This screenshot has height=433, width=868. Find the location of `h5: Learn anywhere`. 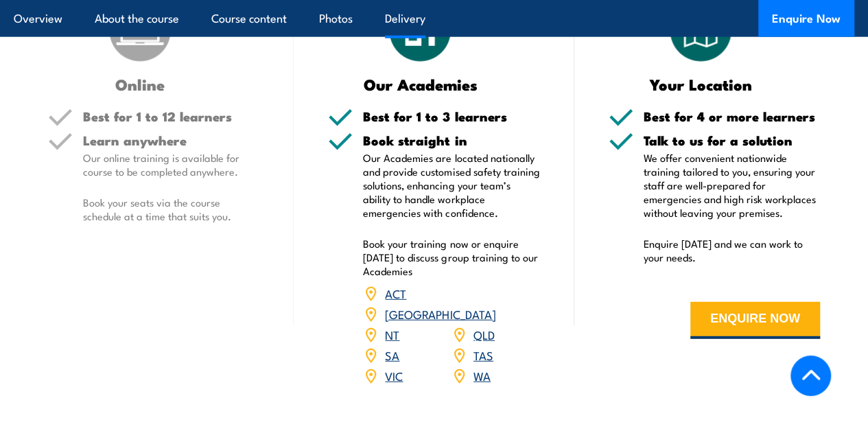

h5: Learn anywhere is located at coordinates (171, 140).